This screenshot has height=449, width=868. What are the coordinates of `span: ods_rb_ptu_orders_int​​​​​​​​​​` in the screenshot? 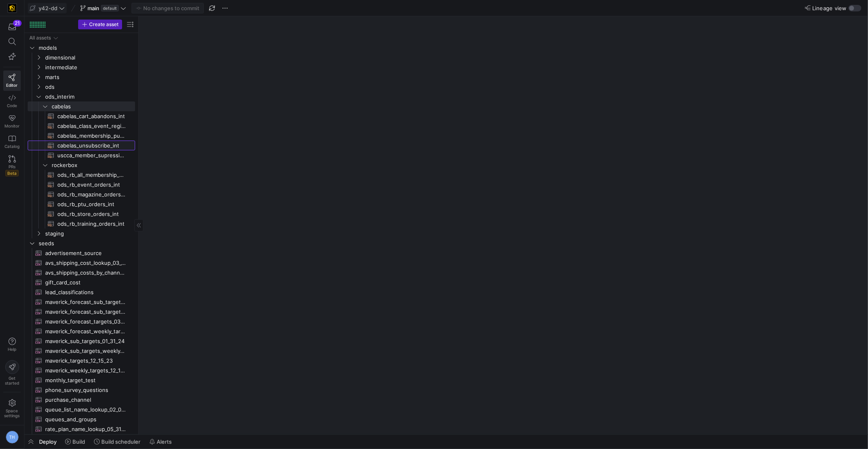 It's located at (92, 204).